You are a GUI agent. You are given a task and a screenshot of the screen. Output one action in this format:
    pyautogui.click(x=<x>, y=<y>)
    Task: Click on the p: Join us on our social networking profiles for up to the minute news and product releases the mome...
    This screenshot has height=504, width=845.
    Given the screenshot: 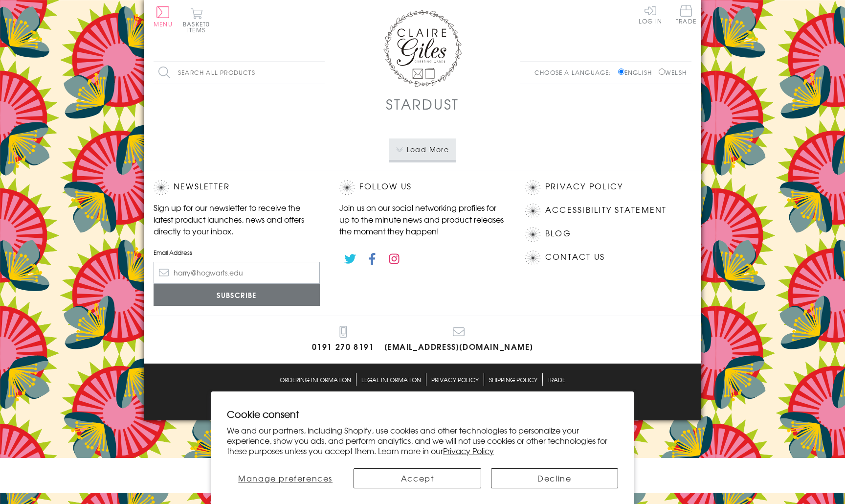 What is the action you would take?
    pyautogui.click(x=422, y=219)
    